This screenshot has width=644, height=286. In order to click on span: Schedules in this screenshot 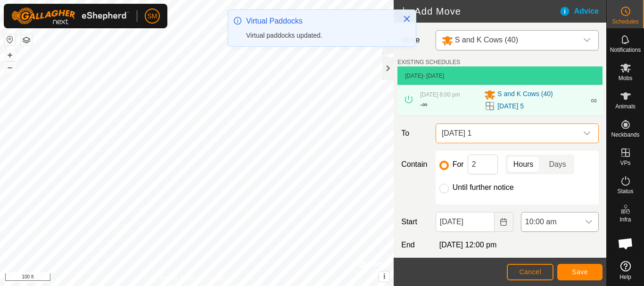, I will do `click(625, 21)`.